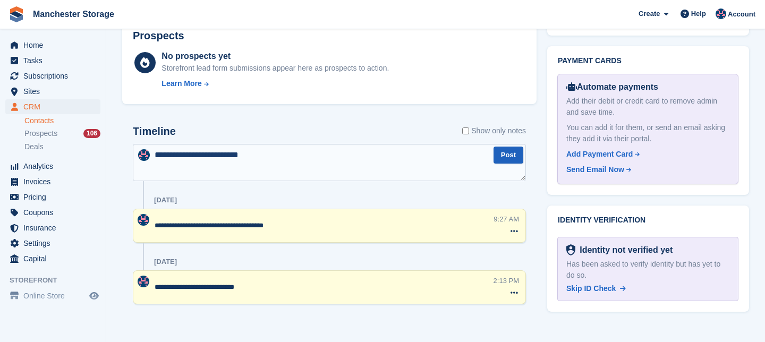 This screenshot has width=765, height=342. What do you see at coordinates (649, 14) in the screenshot?
I see `span: Create` at bounding box center [649, 14].